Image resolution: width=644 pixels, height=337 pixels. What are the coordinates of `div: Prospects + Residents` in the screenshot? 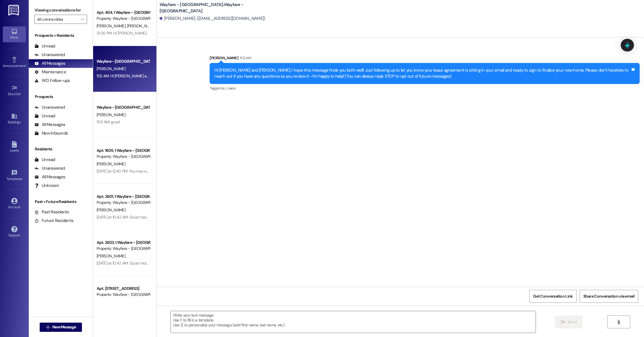 It's located at (61, 35).